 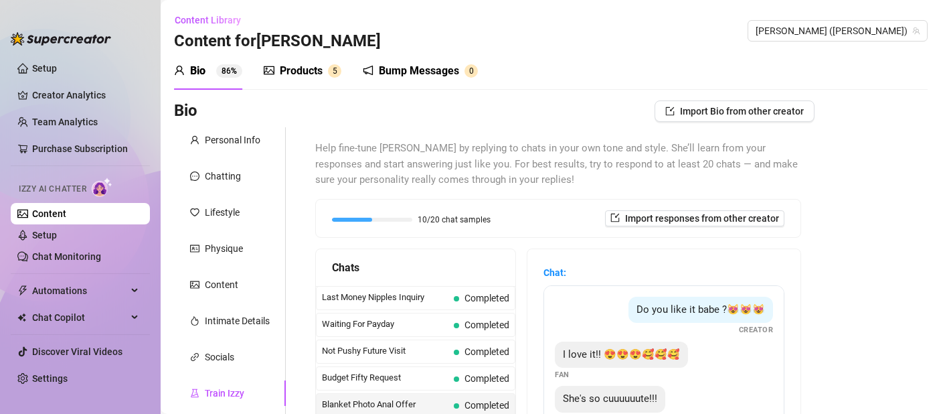 What do you see at coordinates (756, 329) in the screenshot?
I see `span: Creator` at bounding box center [756, 329].